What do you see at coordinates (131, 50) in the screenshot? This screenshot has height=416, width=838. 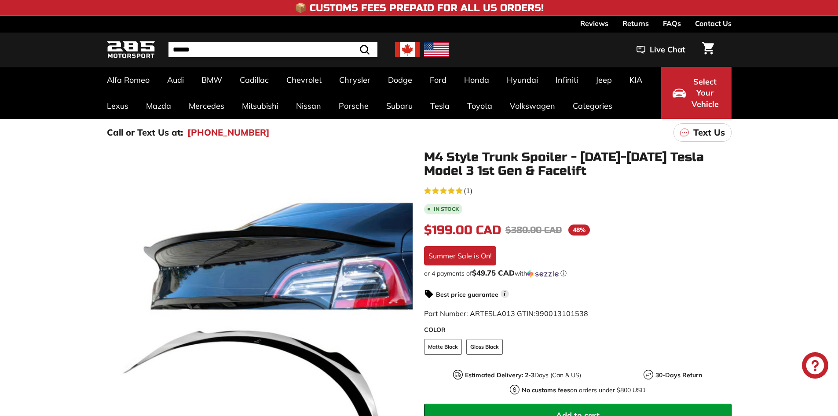 I see `img: Logo_285_Motorsport_areodynamics_components` at bounding box center [131, 50].